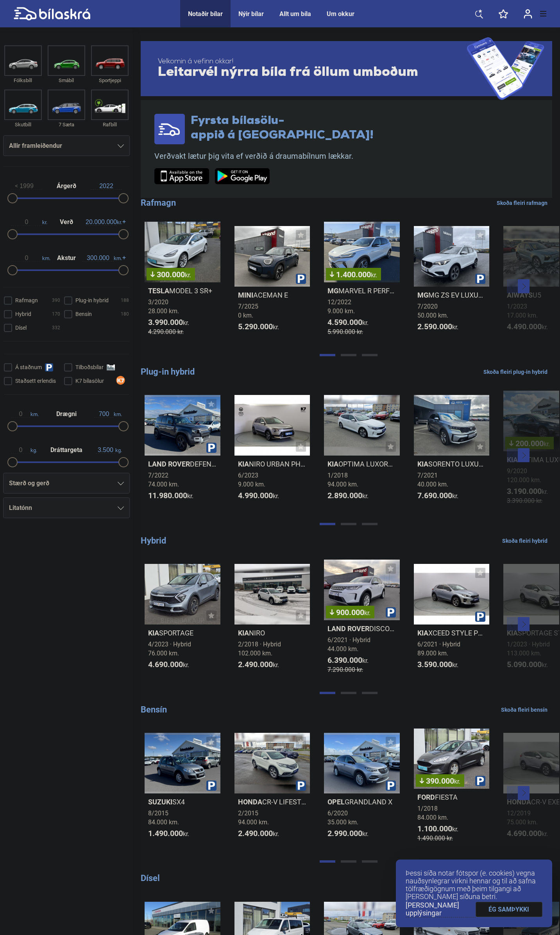  Describe the element at coordinates (273, 282) in the screenshot. I see `a: MiniACEMAN E7/20250 km.5.290.000kr.` at that location.